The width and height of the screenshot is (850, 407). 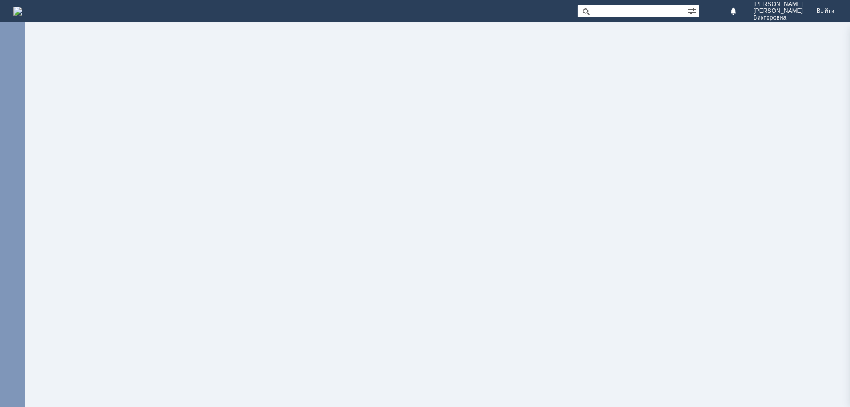 What do you see at coordinates (18, 11) in the screenshot?
I see `a: Перейти на домашнюю страницу` at bounding box center [18, 11].